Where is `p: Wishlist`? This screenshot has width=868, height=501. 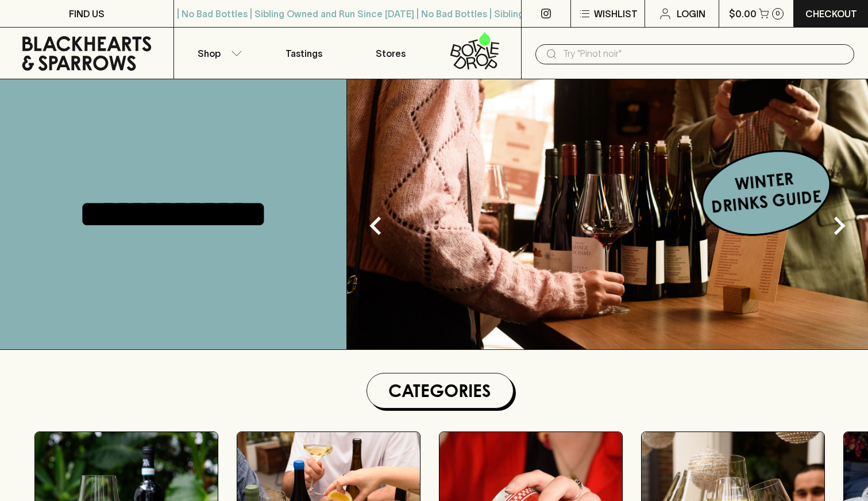 p: Wishlist is located at coordinates (616, 14).